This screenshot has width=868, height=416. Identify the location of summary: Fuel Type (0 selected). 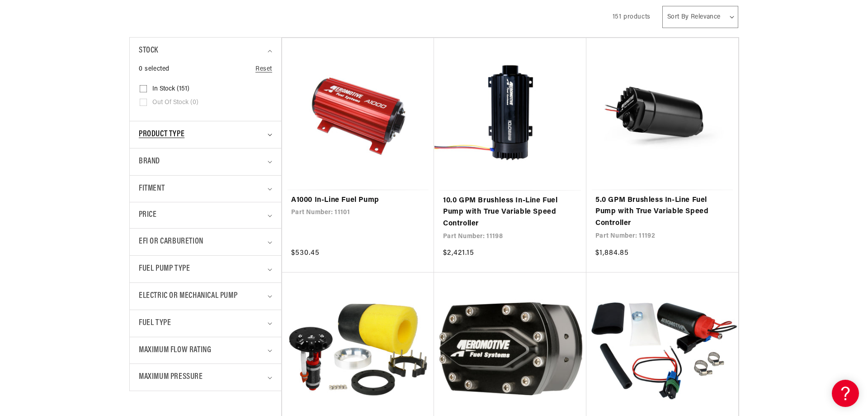
(205, 323).